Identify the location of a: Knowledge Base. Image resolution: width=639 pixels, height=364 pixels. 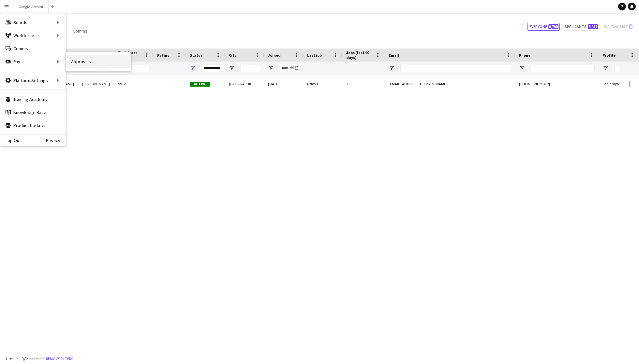
(33, 113).